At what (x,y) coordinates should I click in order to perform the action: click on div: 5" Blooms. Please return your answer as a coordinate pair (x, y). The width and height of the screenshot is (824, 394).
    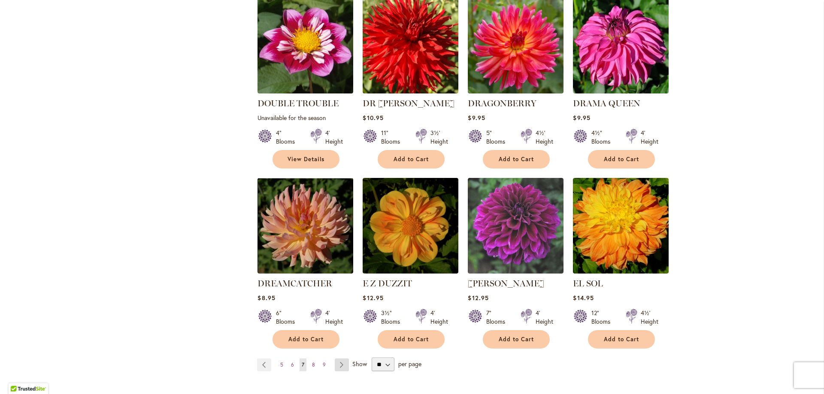
    Looking at the image, I should click on (498, 137).